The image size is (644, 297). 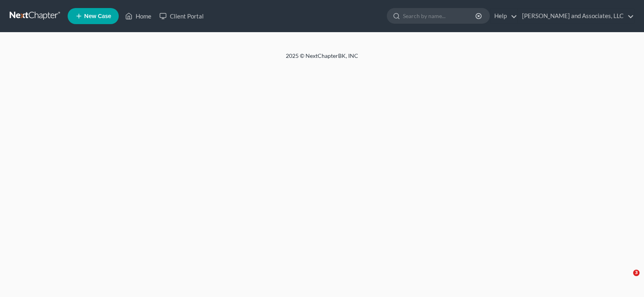 I want to click on div: 2025 © NextChapterBK, INC, so click(x=322, y=59).